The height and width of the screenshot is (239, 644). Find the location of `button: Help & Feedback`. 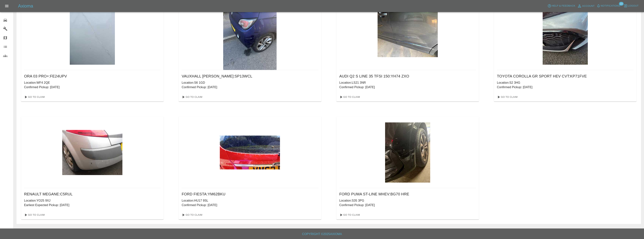

button: Help & Feedback is located at coordinates (561, 6).